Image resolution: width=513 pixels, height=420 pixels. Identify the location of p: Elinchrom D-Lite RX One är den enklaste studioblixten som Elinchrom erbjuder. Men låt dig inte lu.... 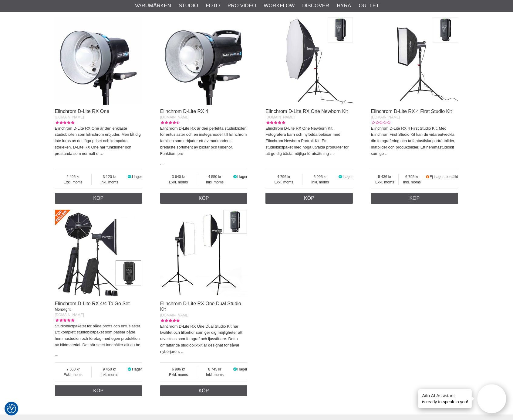
(99, 141).